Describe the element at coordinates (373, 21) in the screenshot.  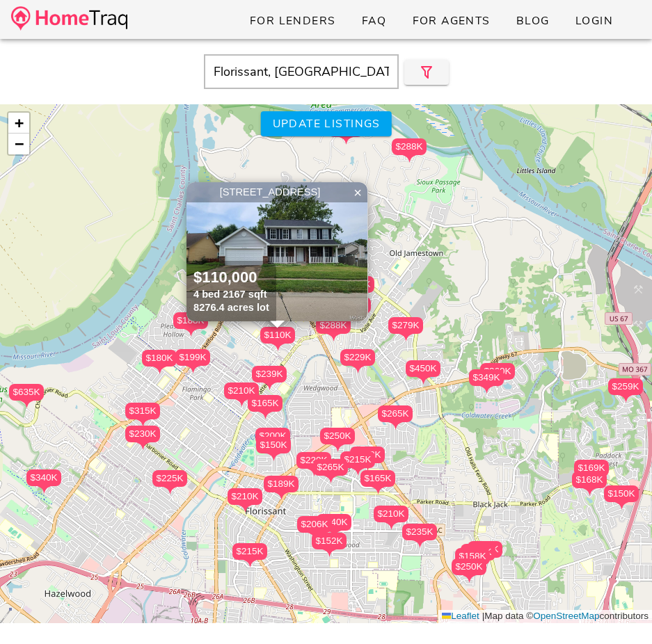
I see `span: FAQ` at that location.